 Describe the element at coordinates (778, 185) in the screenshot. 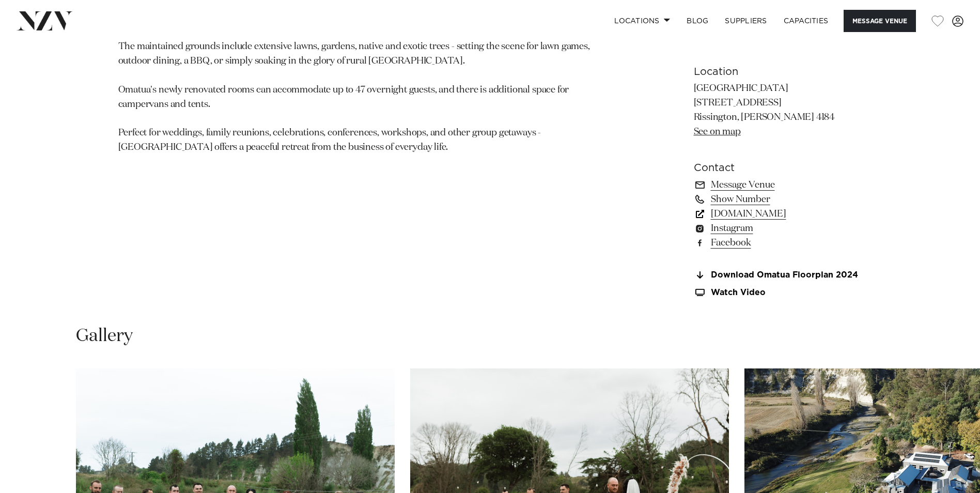

I see `a: Message Venue` at that location.